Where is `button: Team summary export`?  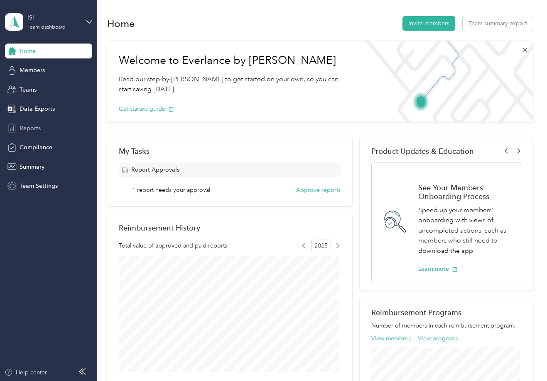
button: Team summary export is located at coordinates (497, 23).